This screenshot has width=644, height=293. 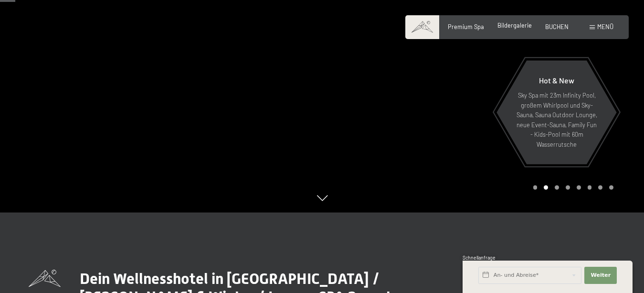 What do you see at coordinates (600, 276) in the screenshot?
I see `button: Weiter` at bounding box center [600, 276].